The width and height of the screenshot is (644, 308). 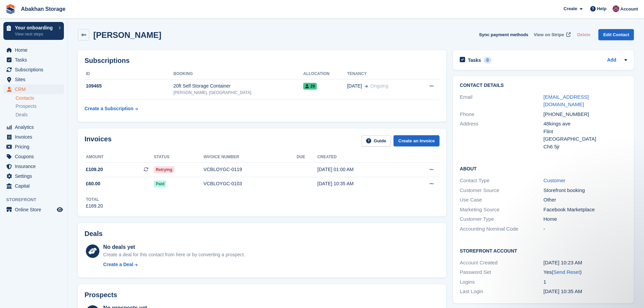 What do you see at coordinates (616, 34) in the screenshot?
I see `a: Edit Contact` at bounding box center [616, 34].